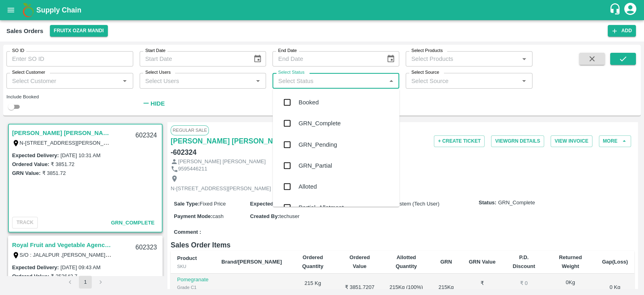  I want to click on label: Select Customer, so click(28, 72).